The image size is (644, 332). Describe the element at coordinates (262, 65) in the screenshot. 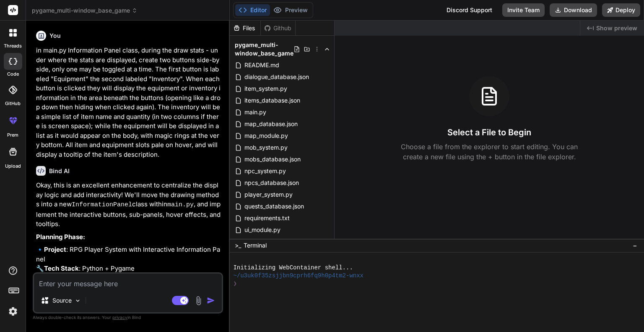

I see `span: README.md` at that location.